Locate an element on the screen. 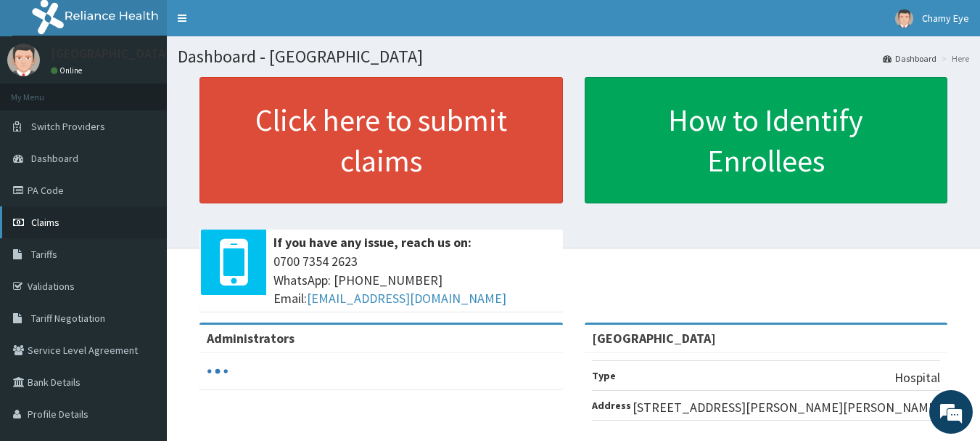  b: Address is located at coordinates (612, 405).